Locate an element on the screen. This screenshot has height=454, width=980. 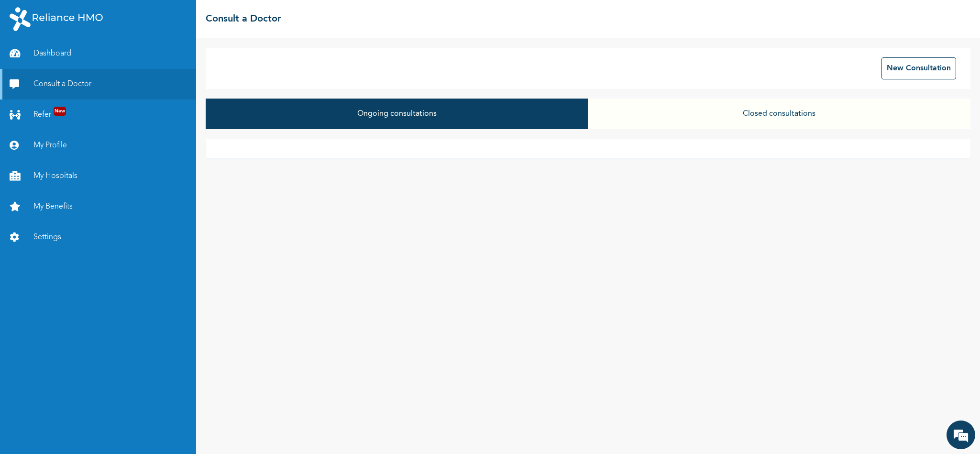
button: New Consultation is located at coordinates (919, 68).